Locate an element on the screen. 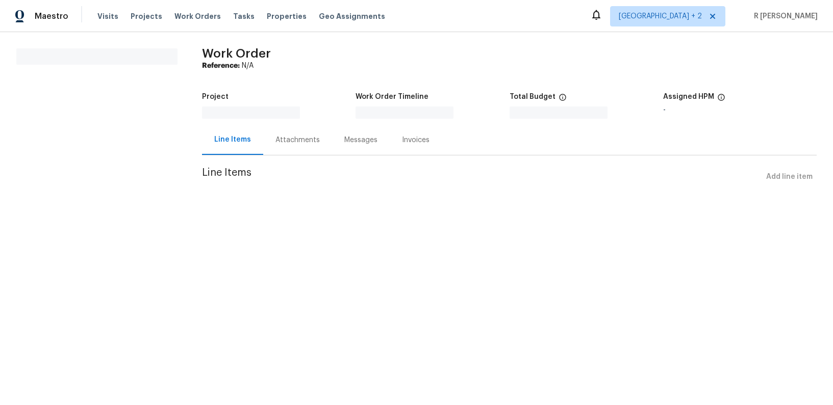  span: Geo Assignments is located at coordinates (352, 16).